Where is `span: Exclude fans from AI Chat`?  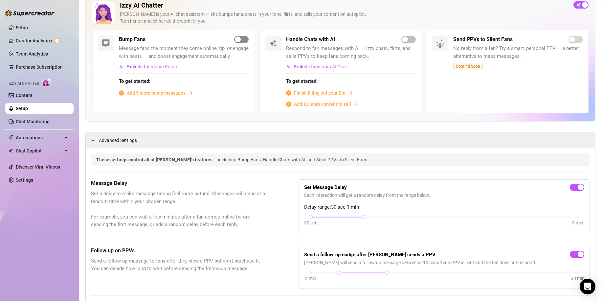
span: Exclude fans from AI Chat is located at coordinates (320, 67).